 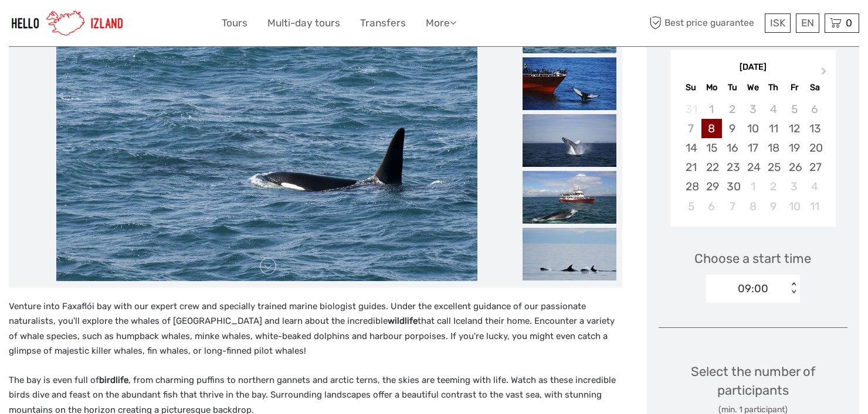 I want to click on div: Choose Tuesday, September 9th, 2025, so click(x=732, y=128).